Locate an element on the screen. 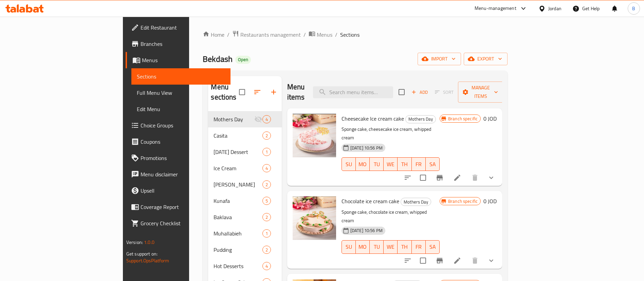  span: Hot Desserts is located at coordinates (237, 266).